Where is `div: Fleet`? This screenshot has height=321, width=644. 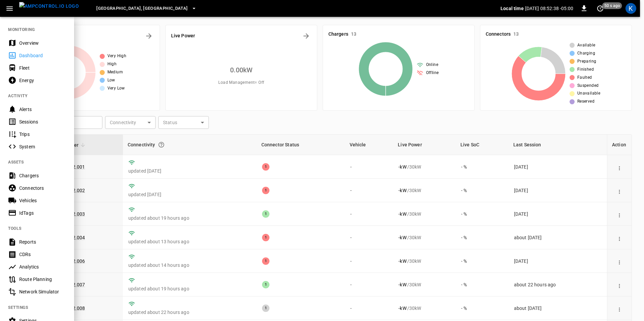
div: Fleet is located at coordinates (43, 68).